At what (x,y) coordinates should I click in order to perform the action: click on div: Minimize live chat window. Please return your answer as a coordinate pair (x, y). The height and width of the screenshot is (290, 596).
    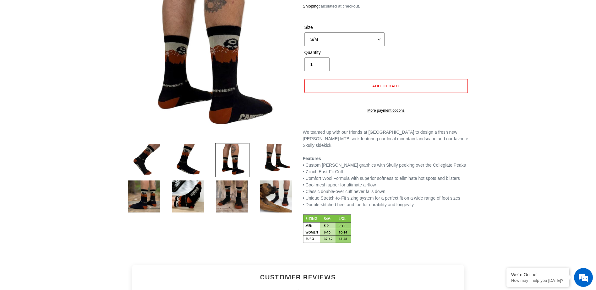
    Looking at the image, I should click on (111, 11).